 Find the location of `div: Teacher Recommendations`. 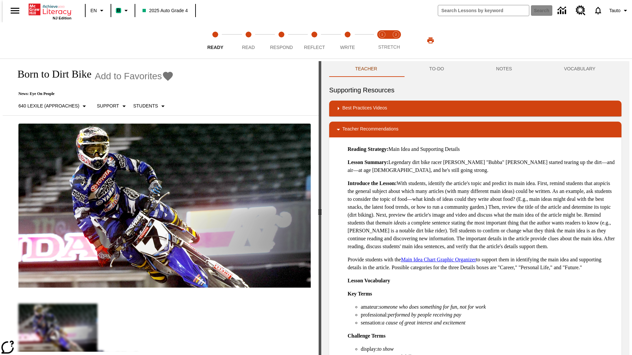

div: Teacher Recommendations is located at coordinates (475, 130).